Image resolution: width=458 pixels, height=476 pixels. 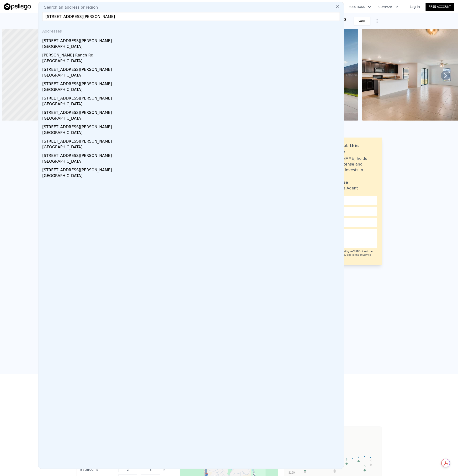 I want to click on div: Ask about this property, so click(x=351, y=149).